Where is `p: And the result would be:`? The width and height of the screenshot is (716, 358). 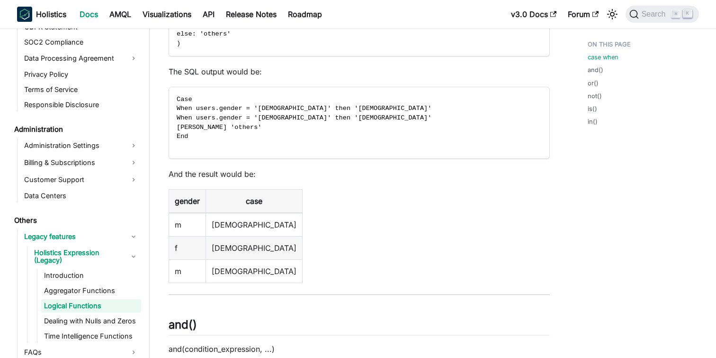
p: And the result would be: is located at coordinates (359, 174).